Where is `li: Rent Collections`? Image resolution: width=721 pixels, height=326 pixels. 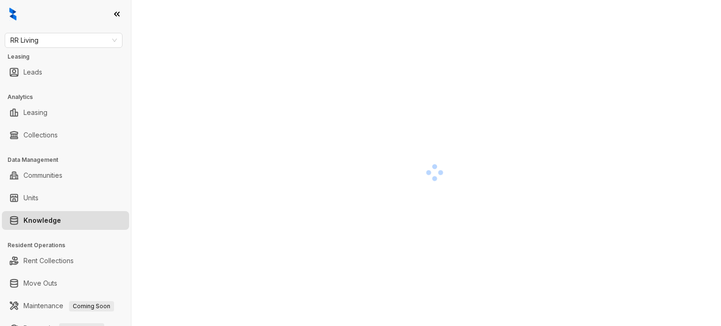
li: Rent Collections is located at coordinates (65, 261).